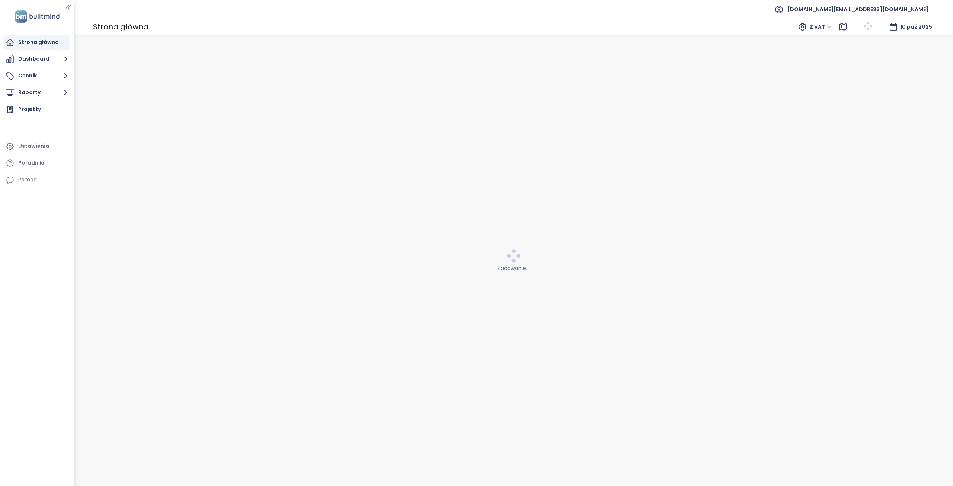 This screenshot has height=486, width=953. Describe the element at coordinates (916, 27) in the screenshot. I see `span: 10 paź 2025` at that location.